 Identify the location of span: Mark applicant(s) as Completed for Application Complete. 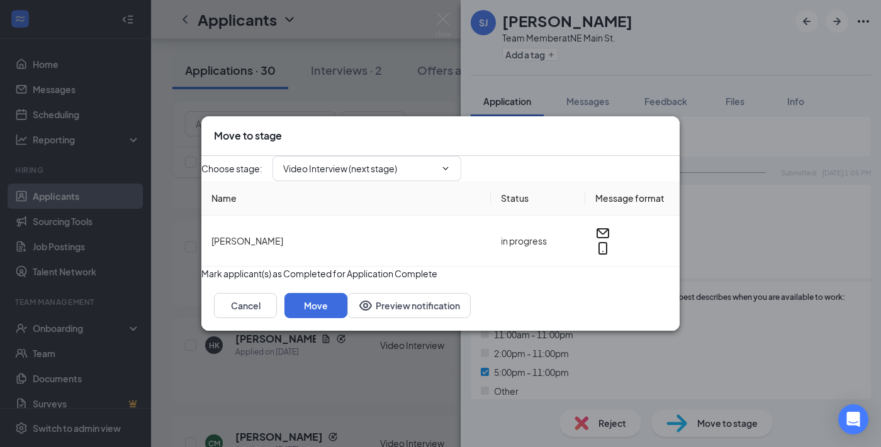
(319, 274).